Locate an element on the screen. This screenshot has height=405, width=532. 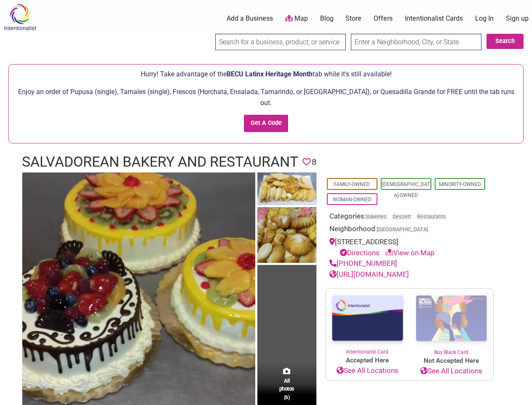
span: Accepted Here is located at coordinates (367, 360).